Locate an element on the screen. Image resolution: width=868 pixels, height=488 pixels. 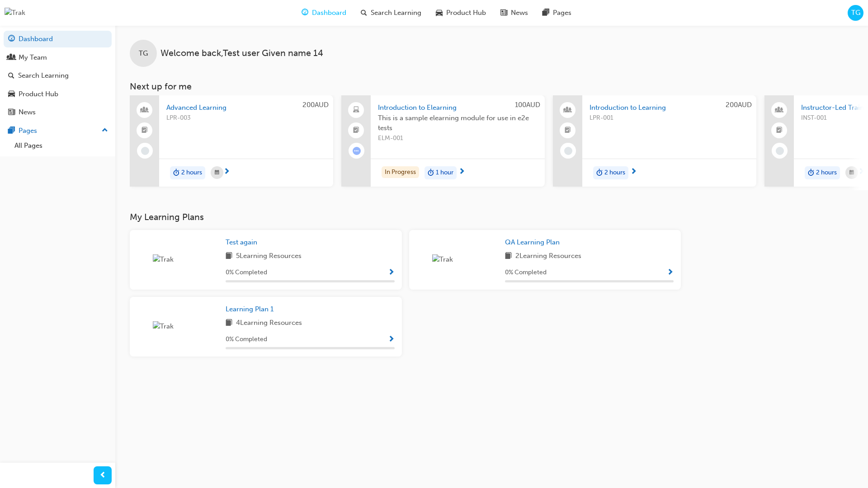
span: Advanced Learning is located at coordinates (246, 108).